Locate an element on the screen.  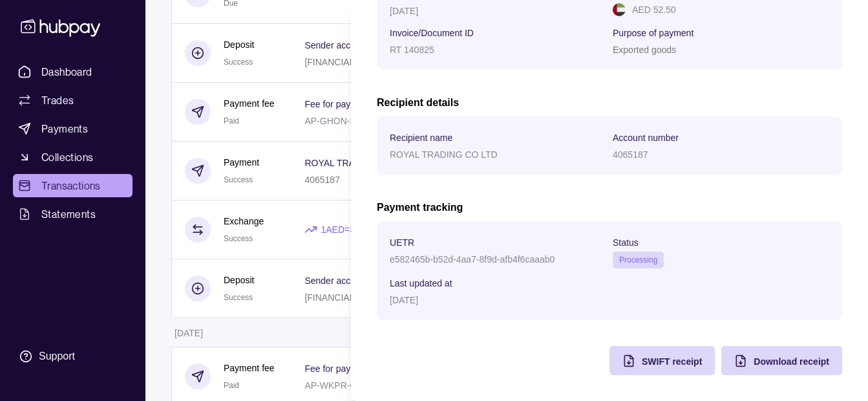
p: 4065187 is located at coordinates (630, 154).